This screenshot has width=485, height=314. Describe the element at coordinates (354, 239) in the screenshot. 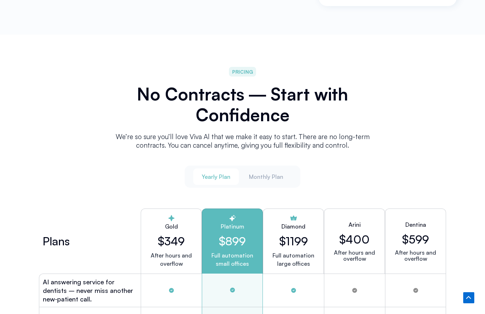

I see `h2: $400` at that location.